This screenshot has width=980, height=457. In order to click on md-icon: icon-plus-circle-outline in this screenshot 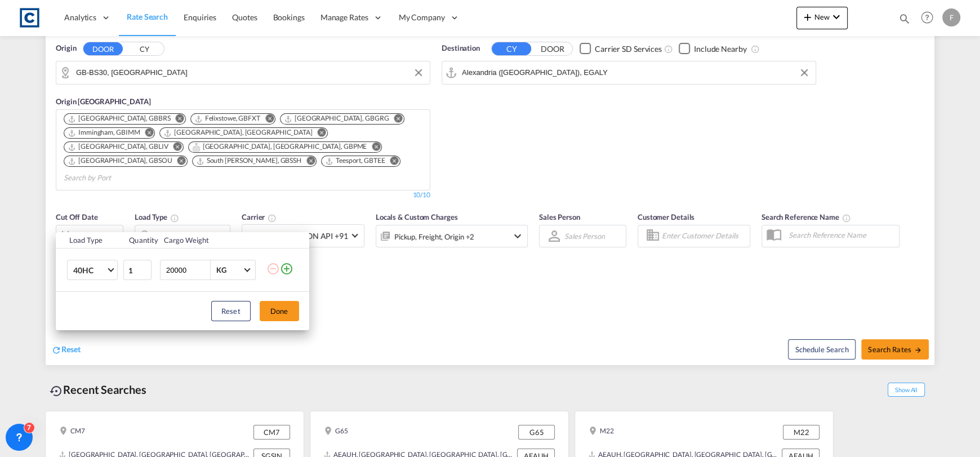, I will do `click(287, 268)`.